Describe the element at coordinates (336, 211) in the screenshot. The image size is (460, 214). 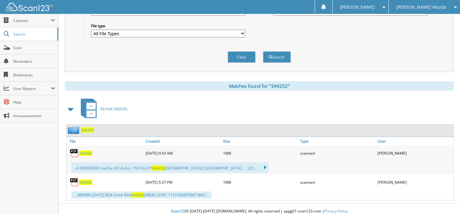
I see `a: Privacy Policy` at that location.